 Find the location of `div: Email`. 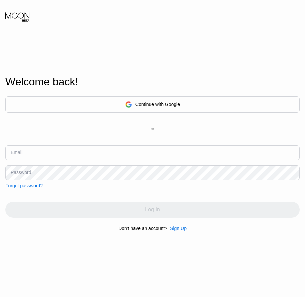

div: Email is located at coordinates (16, 152).